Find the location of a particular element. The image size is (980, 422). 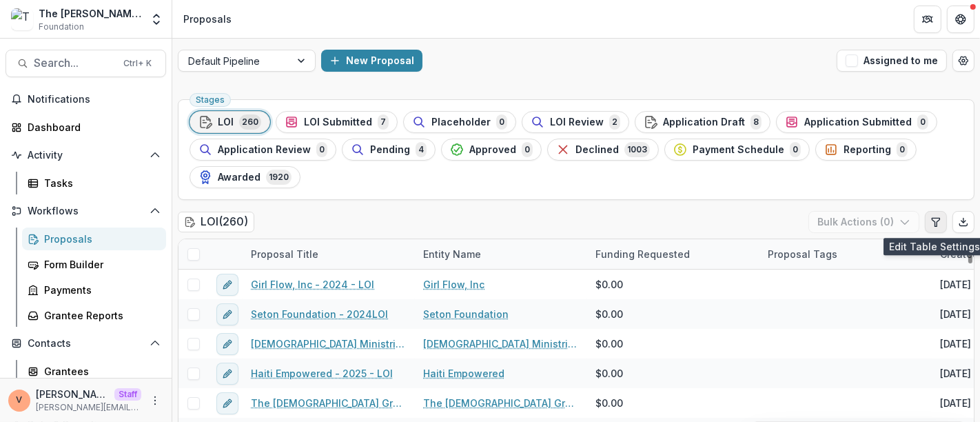

span: LOI Submitted is located at coordinates (337, 122).